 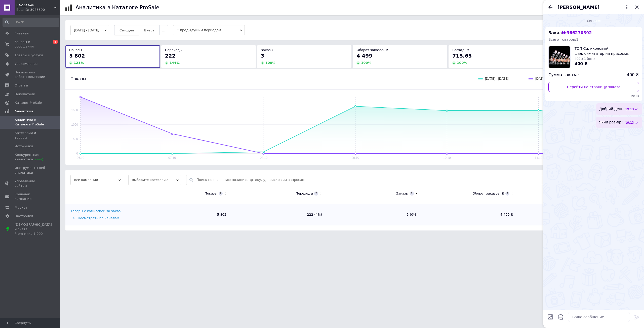 What do you see at coordinates (26, 64) in the screenshot?
I see `span: Уведомления` at bounding box center [26, 64].